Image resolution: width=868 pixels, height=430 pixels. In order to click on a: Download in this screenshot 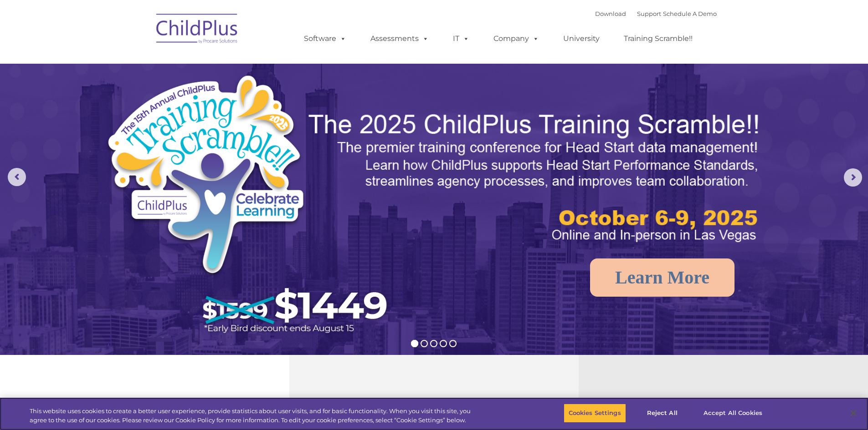, I will do `click(610, 14)`.